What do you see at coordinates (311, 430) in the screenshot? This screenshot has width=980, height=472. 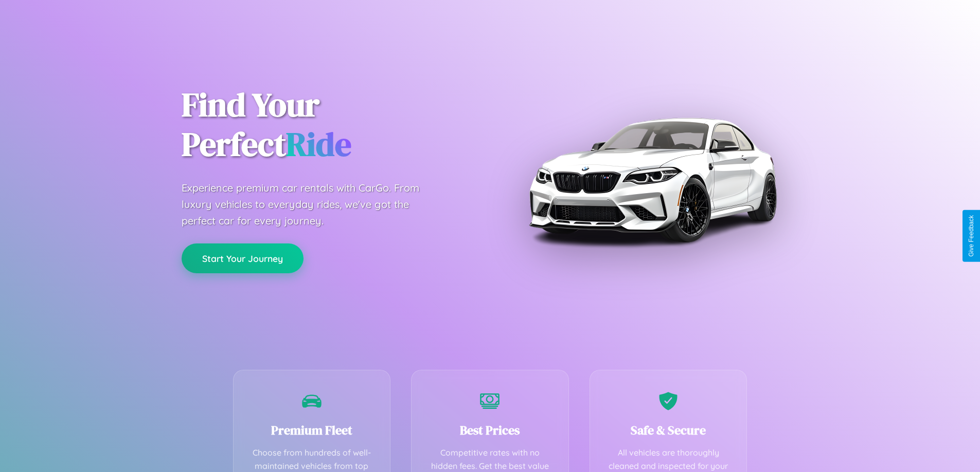 I see `h3: Premium Fleet` at bounding box center [311, 430].